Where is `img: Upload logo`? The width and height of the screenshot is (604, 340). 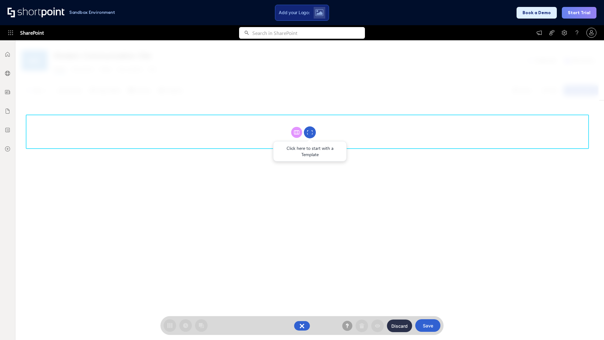
img: Upload logo is located at coordinates (319, 13).